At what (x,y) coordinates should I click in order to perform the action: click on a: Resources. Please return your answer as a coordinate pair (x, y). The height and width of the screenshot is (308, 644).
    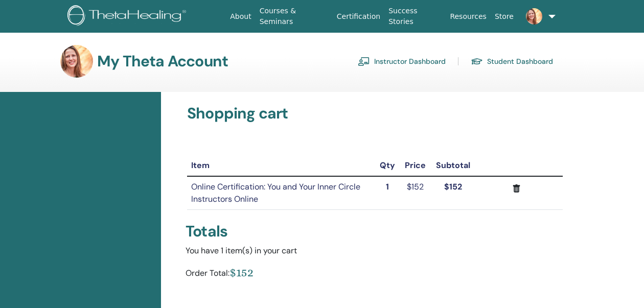
    Looking at the image, I should click on (468, 17).